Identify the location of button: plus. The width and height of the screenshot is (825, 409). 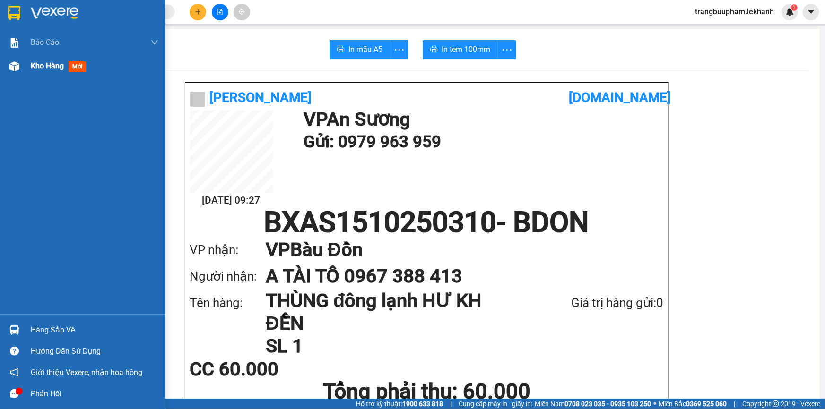
(198, 12).